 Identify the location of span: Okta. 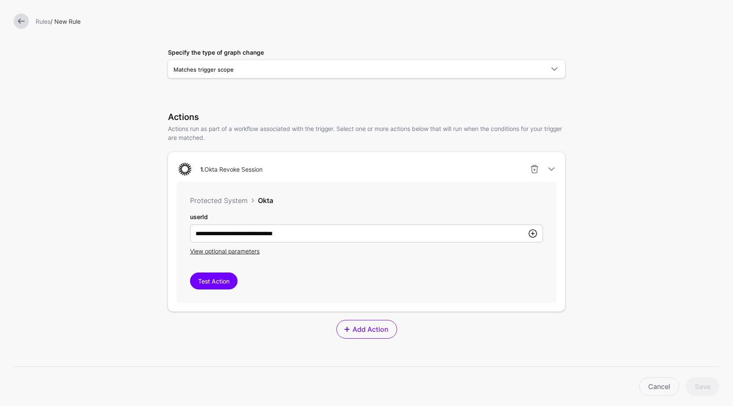
(266, 201).